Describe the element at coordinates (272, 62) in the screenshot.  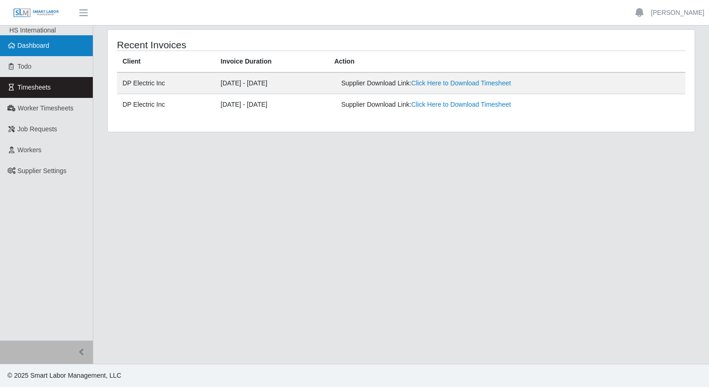
I see `th: Invoice Duration` at that location.